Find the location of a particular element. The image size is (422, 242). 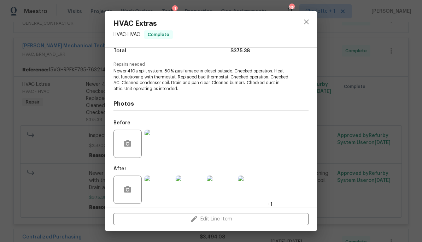

div: 88 is located at coordinates (291, 8).